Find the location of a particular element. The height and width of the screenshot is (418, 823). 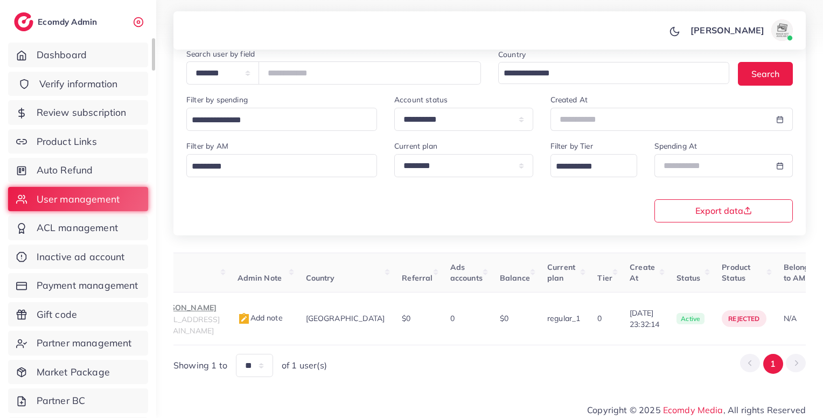

span: Add note is located at coordinates (260, 318).